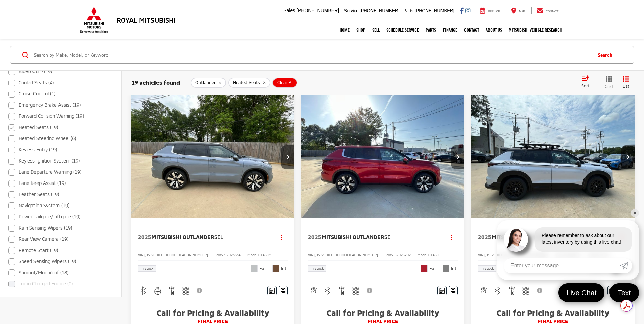 This screenshot has height=324, width=644. I want to click on label: Lane Keep Assist (19), so click(37, 183).